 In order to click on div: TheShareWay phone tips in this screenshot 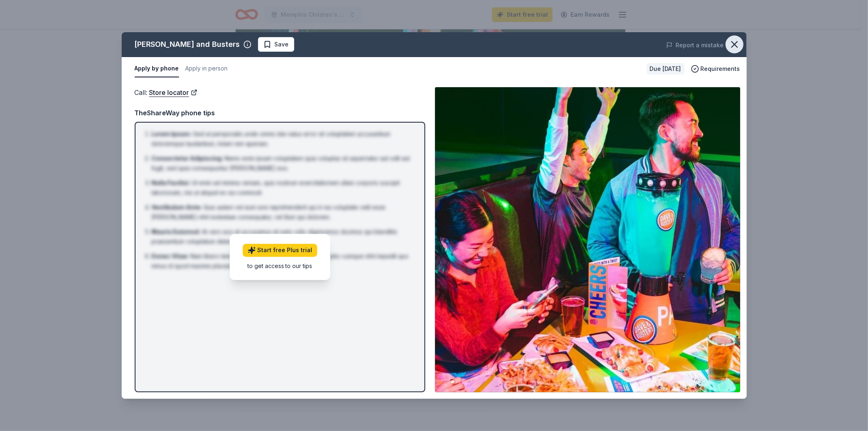, I will do `click(280, 113)`.